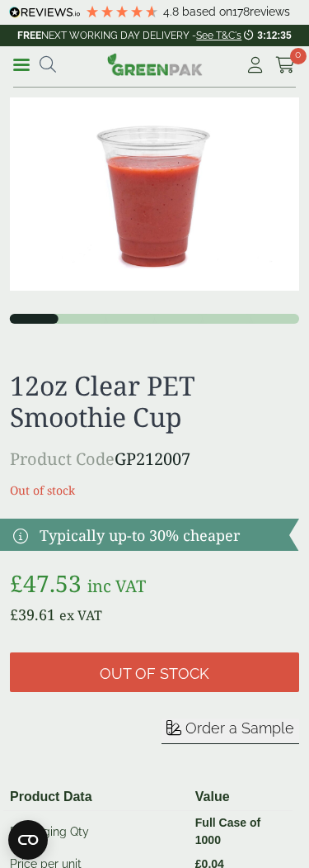 This screenshot has height=868, width=309. I want to click on button: Open CMP widget, so click(28, 840).